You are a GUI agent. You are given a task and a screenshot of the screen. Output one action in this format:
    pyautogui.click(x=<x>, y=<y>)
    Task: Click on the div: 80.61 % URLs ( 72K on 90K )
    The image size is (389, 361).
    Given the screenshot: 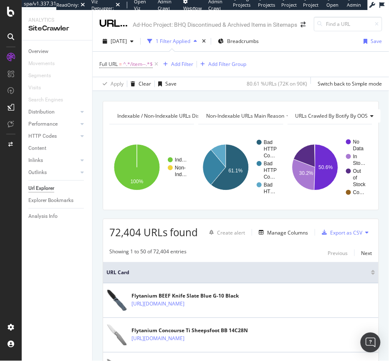 What is the action you would take?
    pyautogui.click(x=277, y=83)
    